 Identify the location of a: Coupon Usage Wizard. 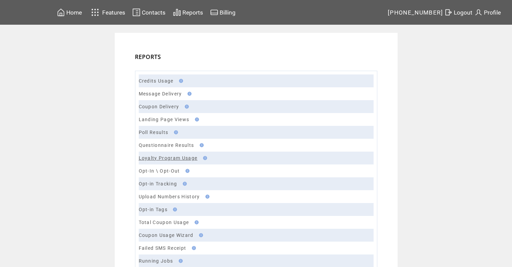
(166, 235).